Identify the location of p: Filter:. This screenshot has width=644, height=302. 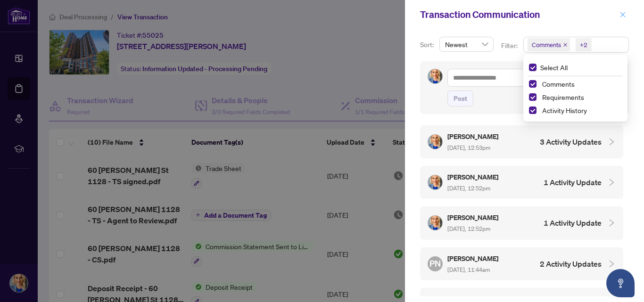
(511, 46).